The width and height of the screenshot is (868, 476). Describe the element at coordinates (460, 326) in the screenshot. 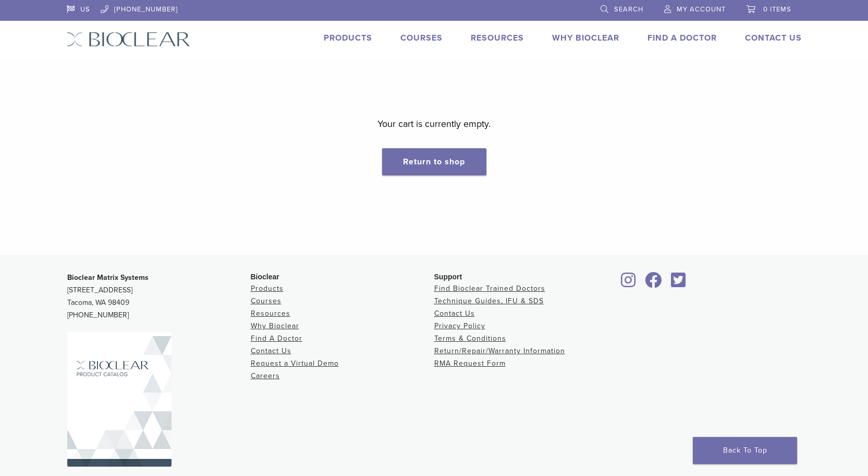

I see `a: Privacy Policy` at that location.